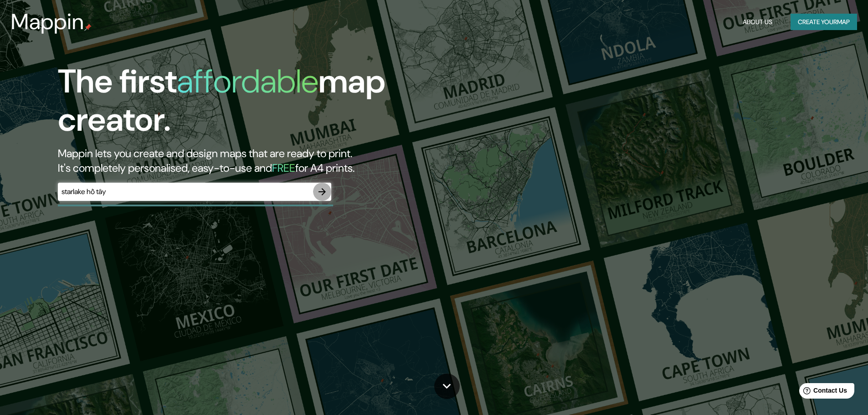 Image resolution: width=868 pixels, height=415 pixels. Describe the element at coordinates (824, 21) in the screenshot. I see `button: Create yourmap` at that location.